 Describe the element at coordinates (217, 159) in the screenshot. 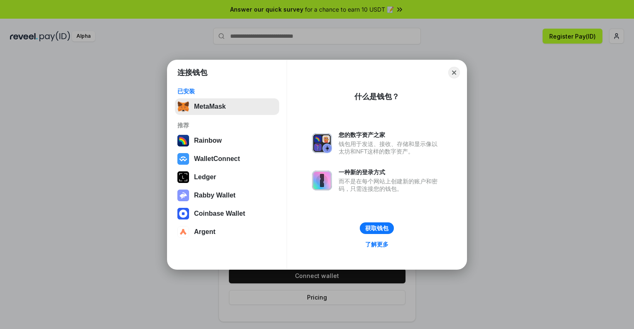

I see `div: WalletConnect` at that location.